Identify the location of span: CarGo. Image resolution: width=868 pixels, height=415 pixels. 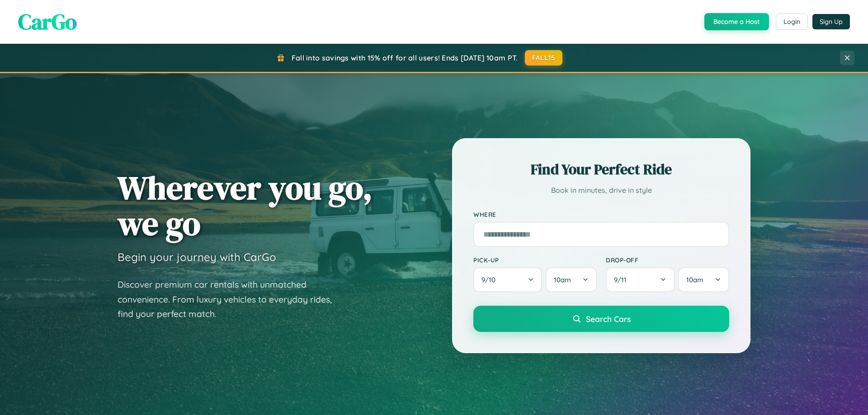
(47, 22).